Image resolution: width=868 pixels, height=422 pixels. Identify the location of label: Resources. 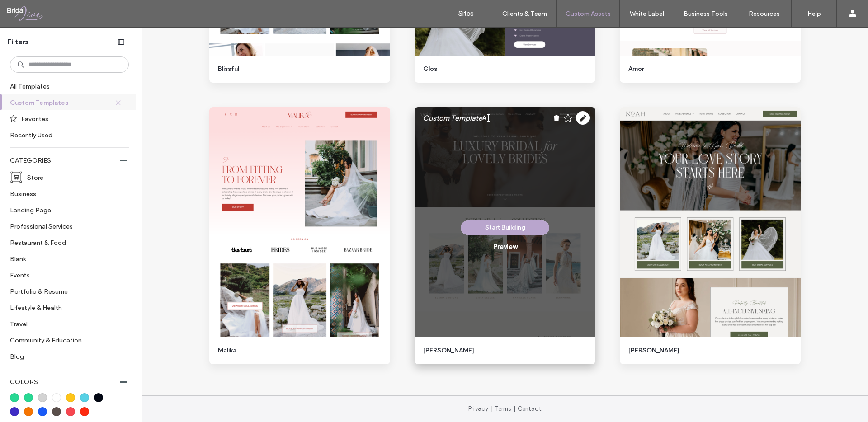
(764, 13).